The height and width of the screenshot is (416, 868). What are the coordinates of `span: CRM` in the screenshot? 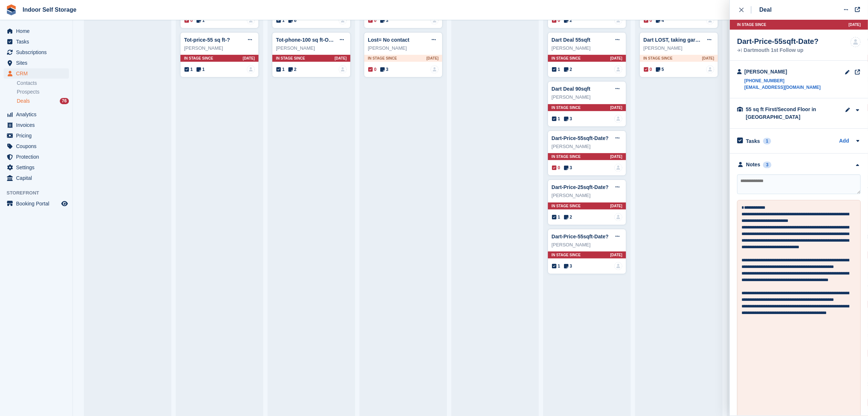 It's located at (38, 73).